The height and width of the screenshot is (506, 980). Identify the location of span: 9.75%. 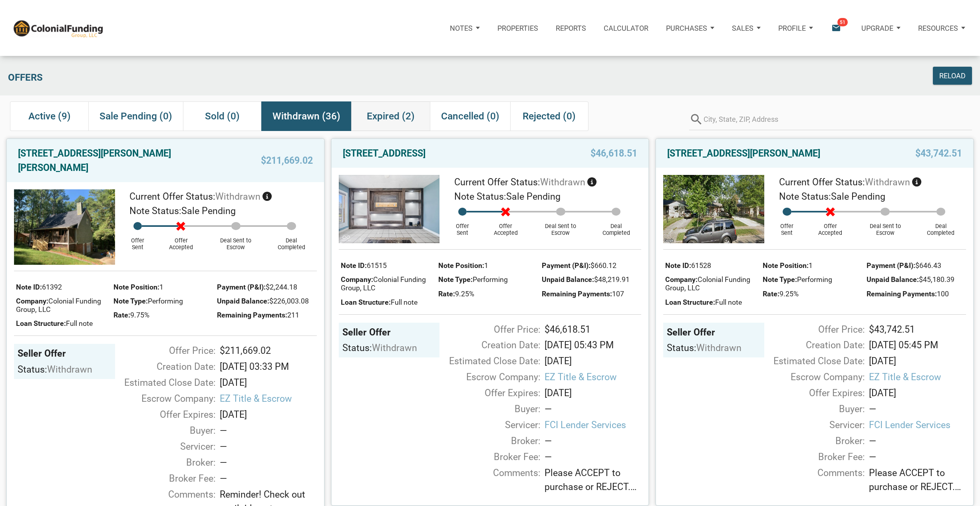
(140, 315).